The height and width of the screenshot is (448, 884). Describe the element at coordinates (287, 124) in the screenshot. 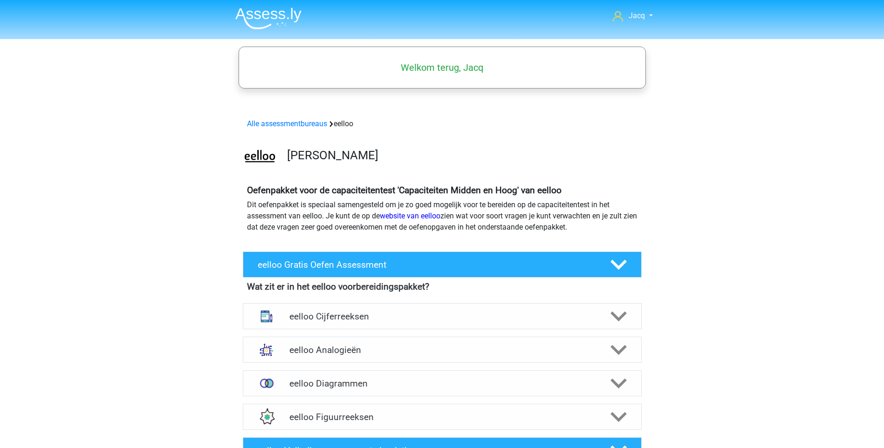

I see `a: Alle assessmentbureaus` at that location.